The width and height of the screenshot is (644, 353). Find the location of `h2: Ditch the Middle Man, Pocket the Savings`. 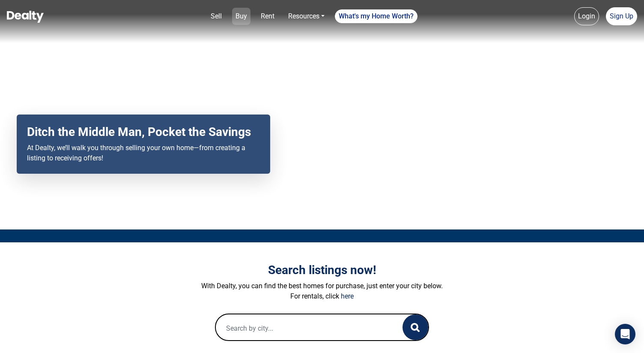

h2: Ditch the Middle Man, Pocket the Savings is located at coordinates (143, 132).